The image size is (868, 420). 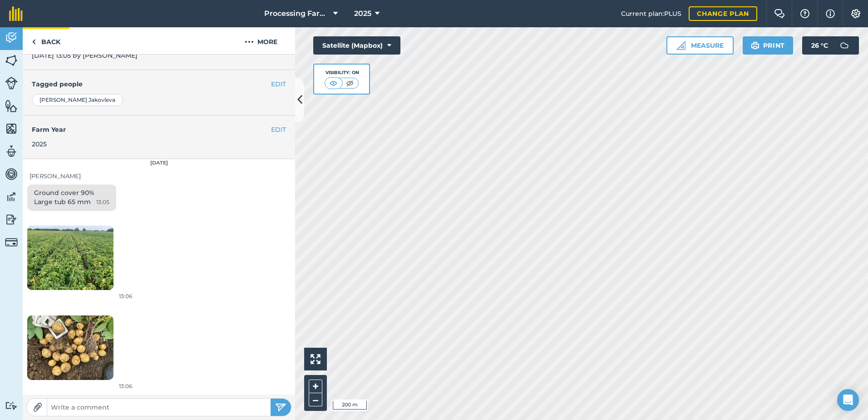 What do you see at coordinates (316, 359) in the screenshot?
I see `img: Four arrows, one pointing top left, one top right, one bottom right and the last bottom left` at bounding box center [316, 359].